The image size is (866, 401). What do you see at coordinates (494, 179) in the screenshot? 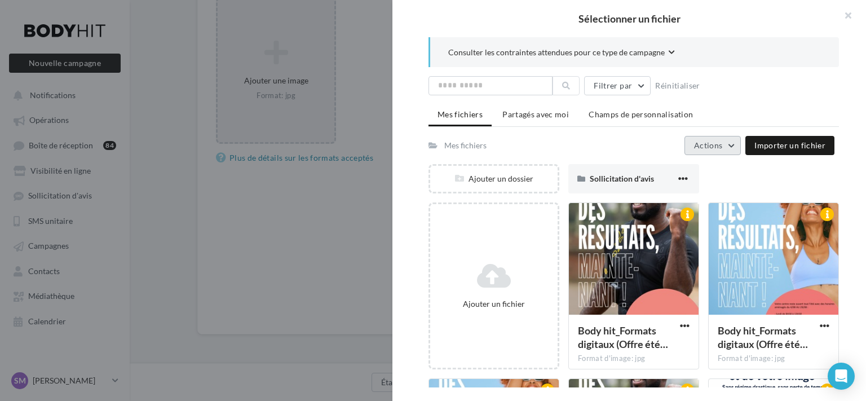
I see `div: Ajouter un dossier` at bounding box center [494, 179].